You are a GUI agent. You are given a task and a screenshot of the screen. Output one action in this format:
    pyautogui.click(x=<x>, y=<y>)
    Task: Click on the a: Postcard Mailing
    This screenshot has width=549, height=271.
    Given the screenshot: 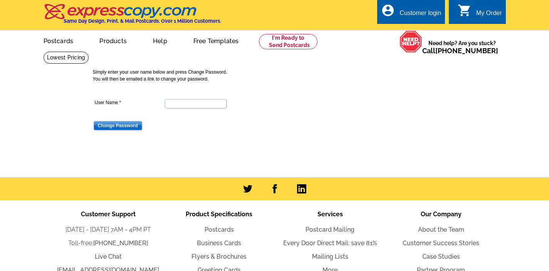 What is the action you would take?
    pyautogui.click(x=330, y=229)
    